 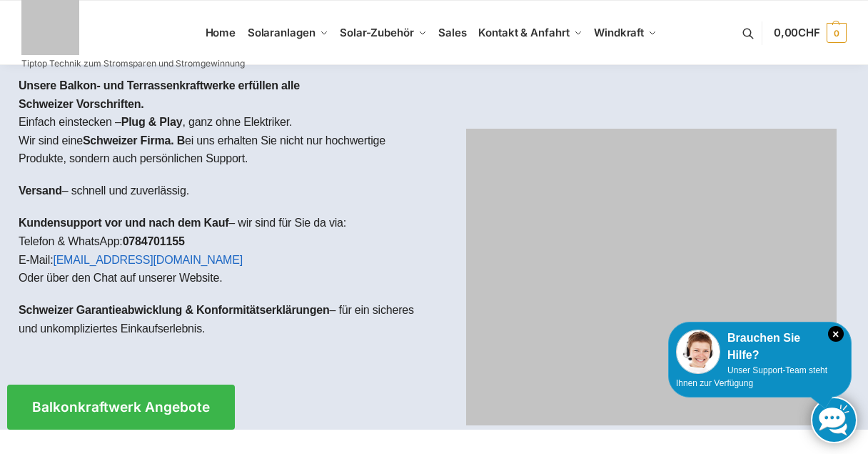 I want to click on i: Schließen, so click(x=836, y=334).